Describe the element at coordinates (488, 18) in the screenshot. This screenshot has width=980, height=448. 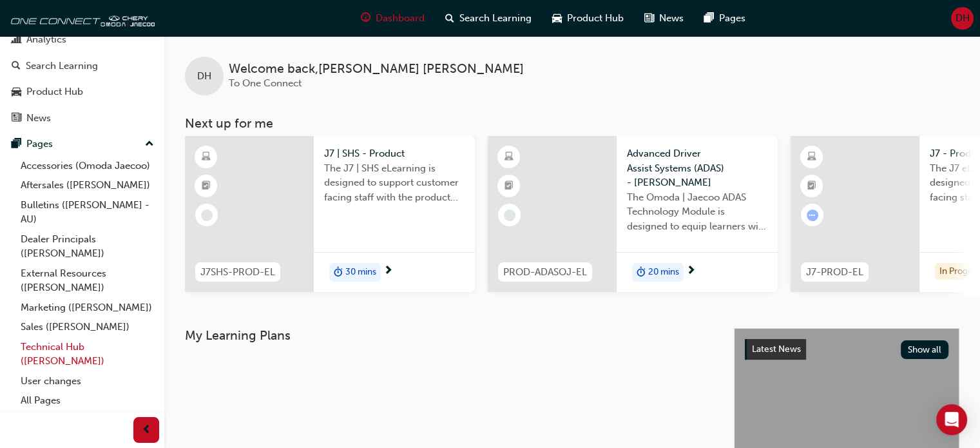
I see `a: search-iconSearch Learning` at that location.